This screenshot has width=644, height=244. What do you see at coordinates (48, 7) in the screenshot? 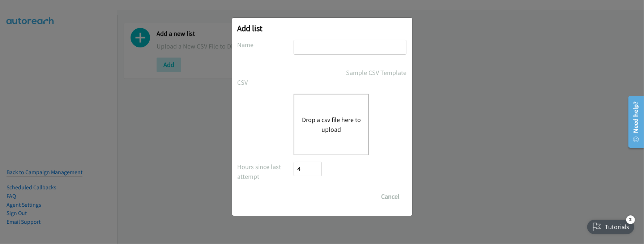
I see `upt-list-badge: 2` at bounding box center [48, 7].